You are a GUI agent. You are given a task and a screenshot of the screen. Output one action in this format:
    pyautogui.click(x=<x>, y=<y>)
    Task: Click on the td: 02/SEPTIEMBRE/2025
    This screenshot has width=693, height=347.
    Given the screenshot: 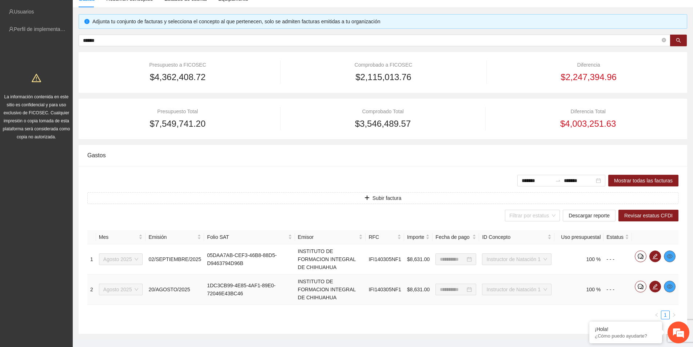 What is the action you would take?
    pyautogui.click(x=175, y=259)
    